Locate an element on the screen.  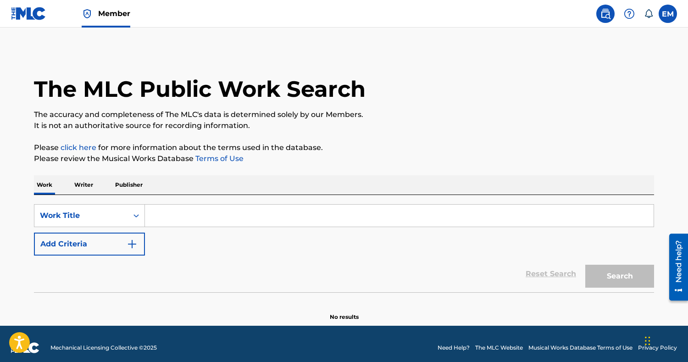
a: Musical Works Database Terms of Use is located at coordinates (580, 348).